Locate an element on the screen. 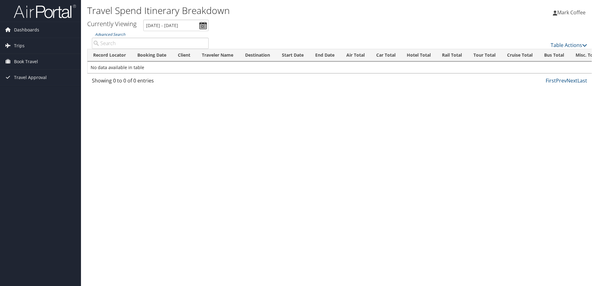  div: Showing 0 to 0 of 0 entries is located at coordinates (150, 82).